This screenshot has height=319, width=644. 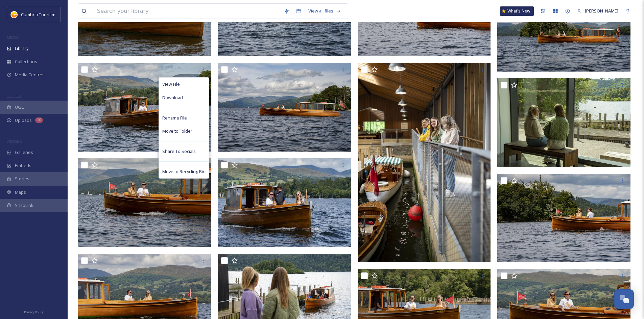 I want to click on span: SnapLink, so click(x=24, y=205).